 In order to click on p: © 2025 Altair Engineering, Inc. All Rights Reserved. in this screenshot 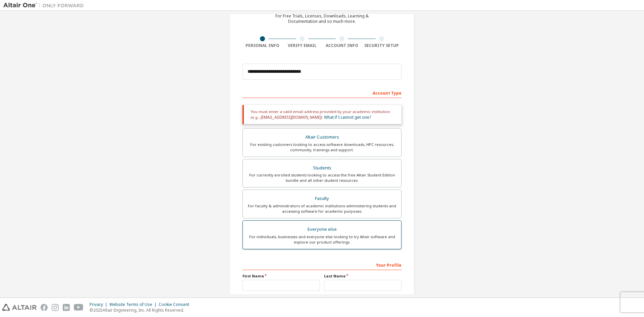, I will do `click(141, 310)`.